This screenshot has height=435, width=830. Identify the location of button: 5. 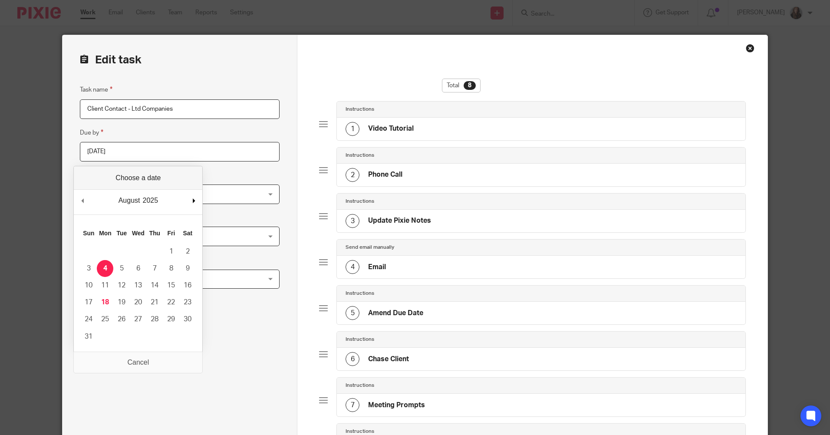
(122, 268).